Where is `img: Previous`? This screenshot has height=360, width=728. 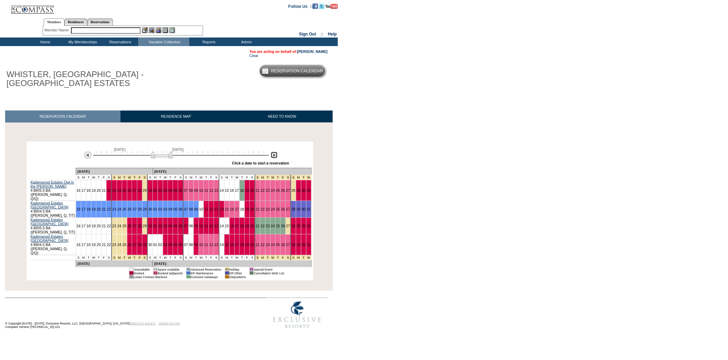 img: Previous is located at coordinates (88, 155).